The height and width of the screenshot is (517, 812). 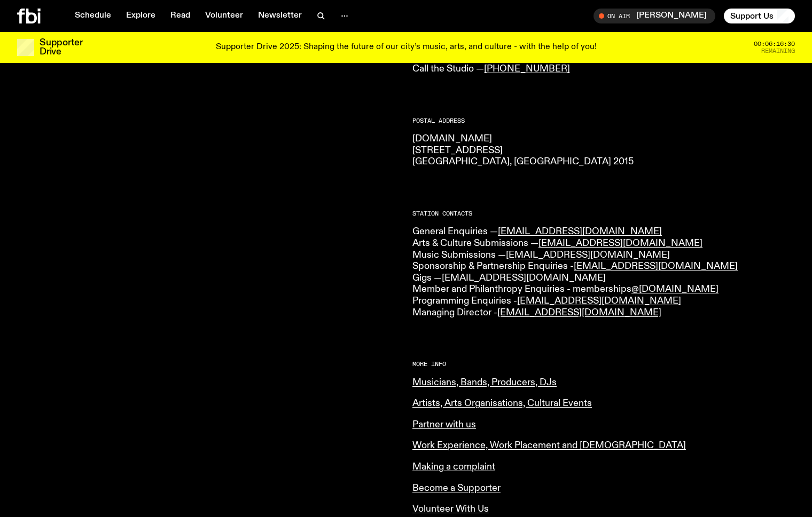 I want to click on button: Support Us, so click(x=760, y=16).